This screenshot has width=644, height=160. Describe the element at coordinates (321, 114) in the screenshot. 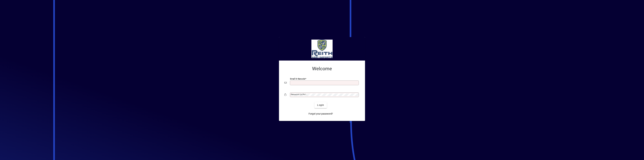

I see `span: Forgot your password?` at that location.